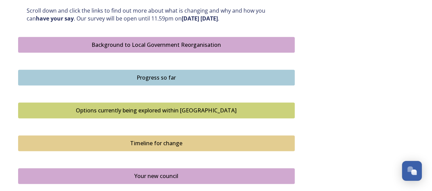 The height and width of the screenshot is (191, 432). What do you see at coordinates (412, 171) in the screenshot?
I see `button: Open Chat` at bounding box center [412, 171].